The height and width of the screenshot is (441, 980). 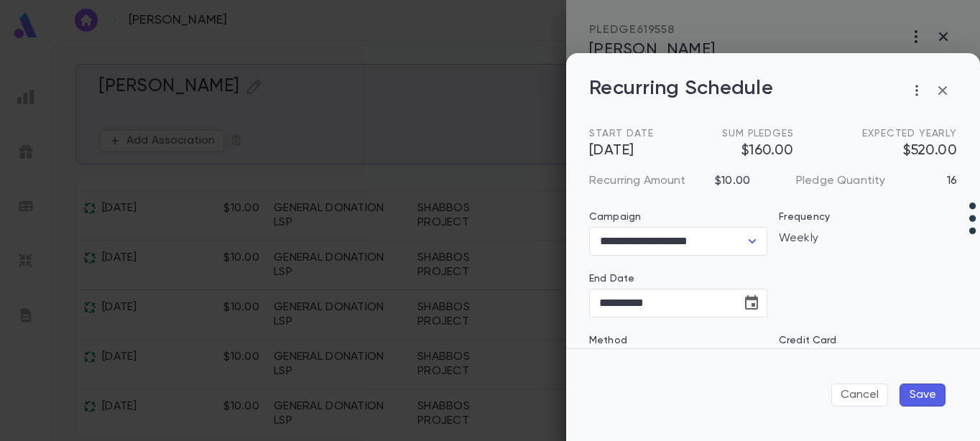 I want to click on span: Expected Yearly, so click(x=910, y=134).